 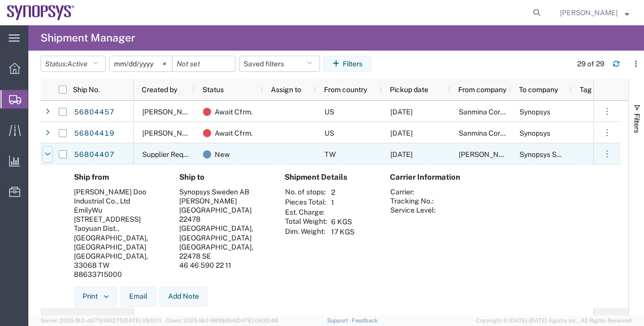 What do you see at coordinates (345, 89) in the screenshot?
I see `span: From country` at bounding box center [345, 89].